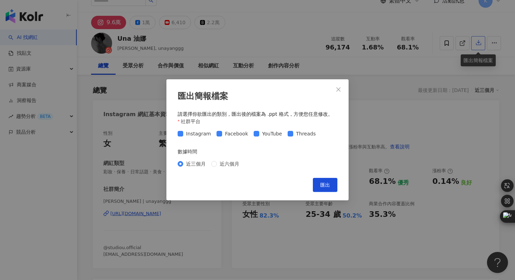 Image resolution: width=515 pixels, height=280 pixels. I want to click on span: 匯出, so click(325, 185).